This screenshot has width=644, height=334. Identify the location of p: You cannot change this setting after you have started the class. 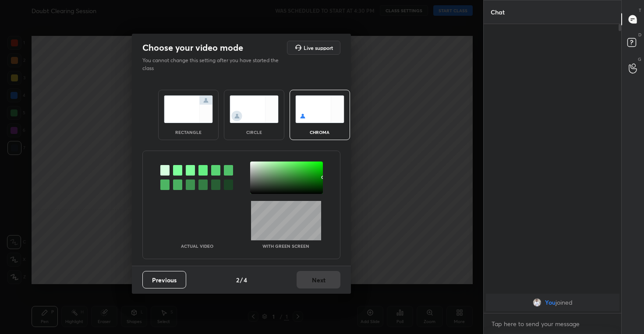
(213, 64).